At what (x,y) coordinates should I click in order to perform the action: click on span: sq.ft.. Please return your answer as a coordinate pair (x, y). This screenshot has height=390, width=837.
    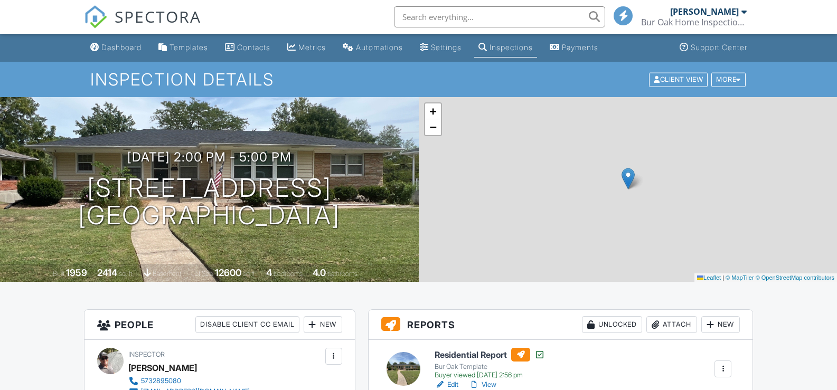
    Looking at the image, I should click on (249, 273).